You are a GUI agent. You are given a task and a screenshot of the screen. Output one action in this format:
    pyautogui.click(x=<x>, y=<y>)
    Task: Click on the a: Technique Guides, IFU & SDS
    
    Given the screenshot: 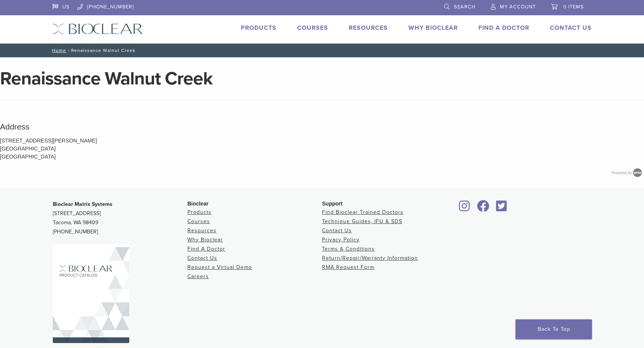 What is the action you would take?
    pyautogui.click(x=362, y=221)
    